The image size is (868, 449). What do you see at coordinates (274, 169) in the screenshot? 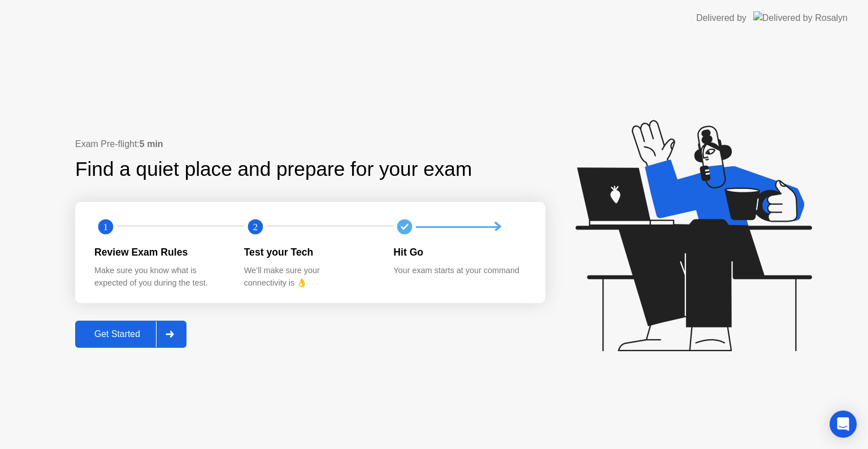
I see `div: Find a quiet place and prepare for your exam` at bounding box center [274, 169].